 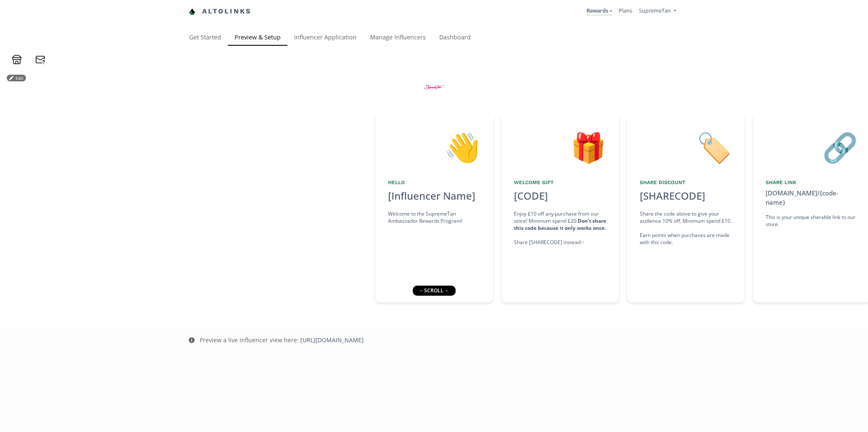 What do you see at coordinates (281, 340) in the screenshot?
I see `div: Preview a live influencer view here:` at bounding box center [281, 340].